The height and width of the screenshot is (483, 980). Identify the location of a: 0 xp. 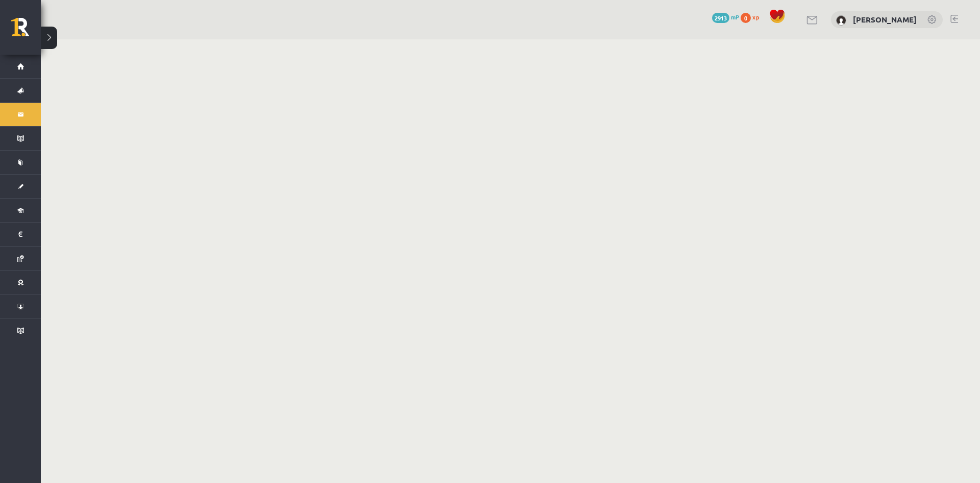
(752, 17).